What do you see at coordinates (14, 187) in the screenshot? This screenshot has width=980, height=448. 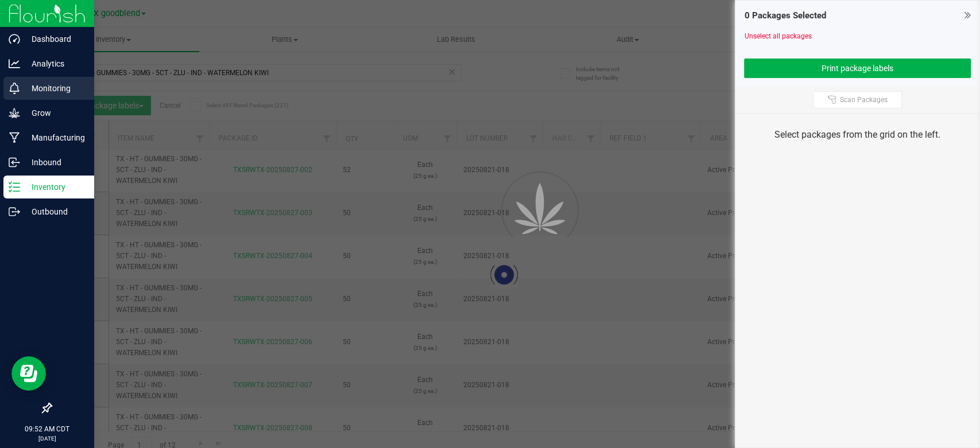 I see `inline-svg: Inventory` at bounding box center [14, 187].